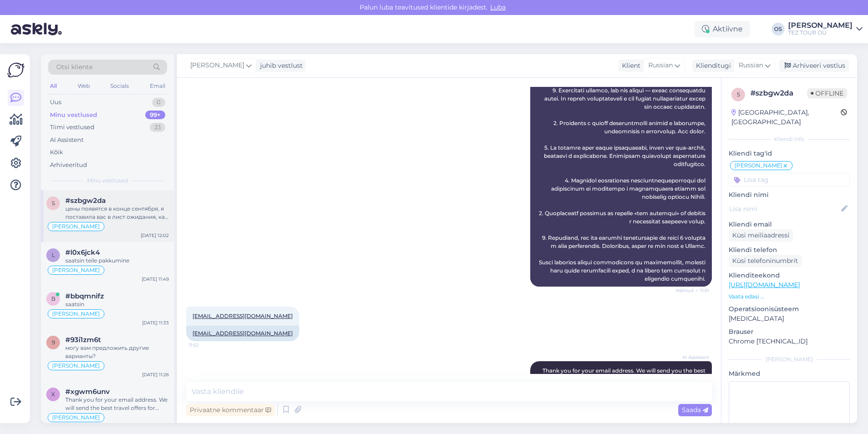  What do you see at coordinates (117, 212) in the screenshot?
I see `div: цены появятся в конце сентября, я поставила вас в лист ожидания, как только появятся цены, вышлю ...` at bounding box center [117, 212].